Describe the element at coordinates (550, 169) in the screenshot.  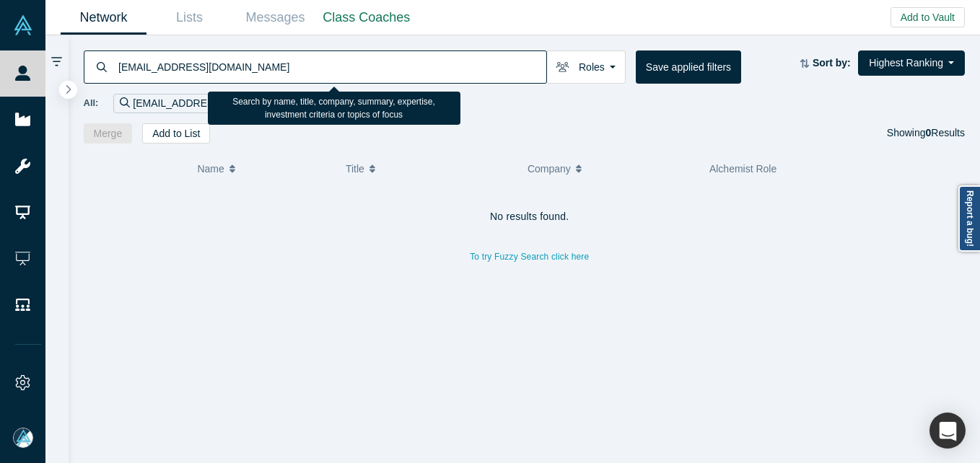
I see `span: Company` at that location.